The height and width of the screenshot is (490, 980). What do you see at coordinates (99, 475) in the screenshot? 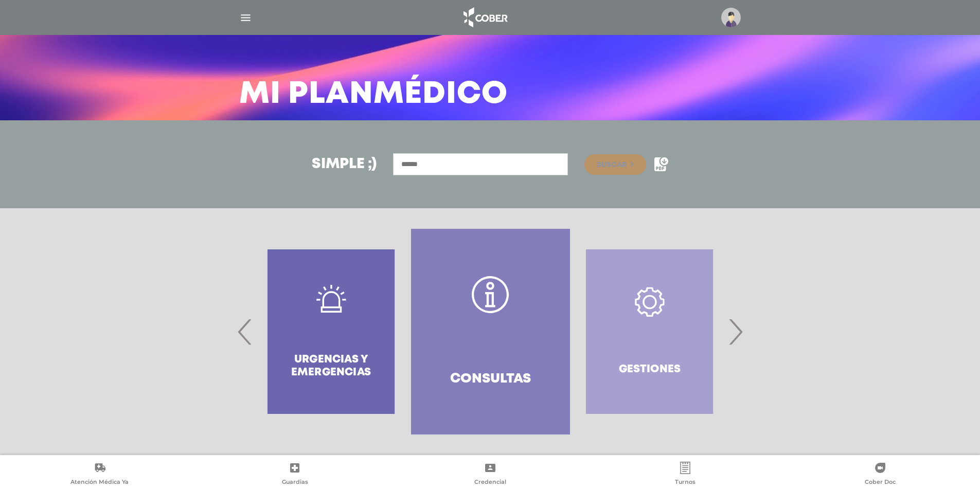
I see `a: Atención Médica Ya` at bounding box center [99, 475].